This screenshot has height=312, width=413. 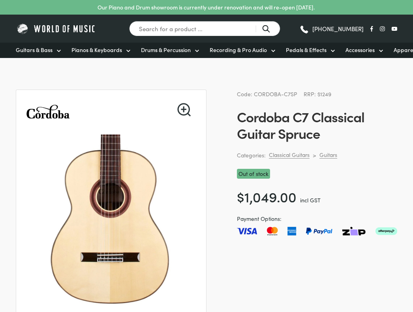 I want to click on span: Accessories, so click(x=360, y=50).